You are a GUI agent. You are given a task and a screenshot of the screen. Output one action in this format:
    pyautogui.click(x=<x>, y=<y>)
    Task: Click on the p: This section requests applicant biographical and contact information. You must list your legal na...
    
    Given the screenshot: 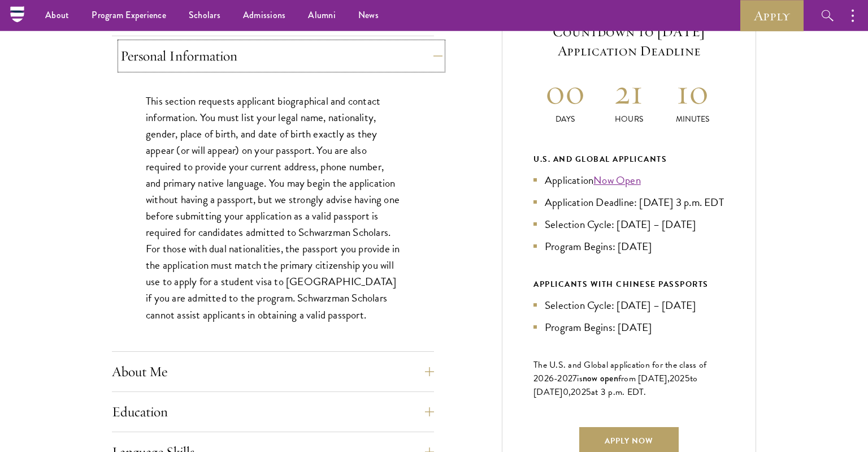 What is the action you would take?
    pyautogui.click(x=273, y=207)
    